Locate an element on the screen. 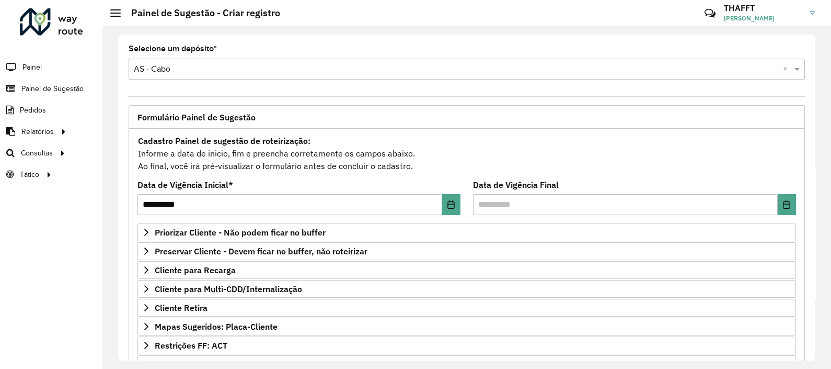 This screenshot has width=831, height=369. label: Selecione um depósito is located at coordinates (173, 49).